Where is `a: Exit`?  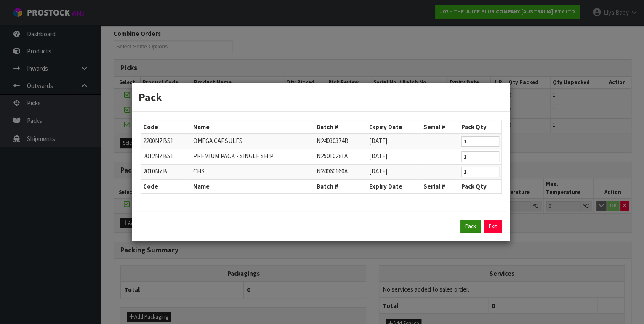
a: Exit is located at coordinates (493, 227).